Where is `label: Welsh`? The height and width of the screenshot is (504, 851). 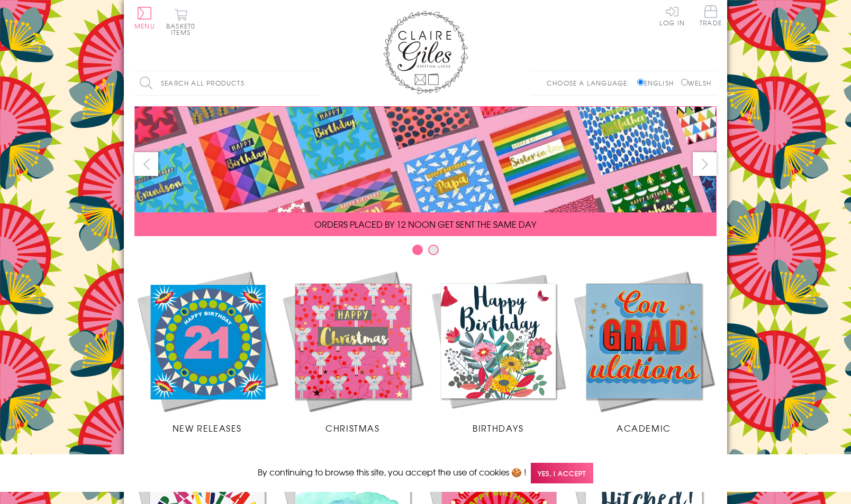
label: Welsh is located at coordinates (696, 83).